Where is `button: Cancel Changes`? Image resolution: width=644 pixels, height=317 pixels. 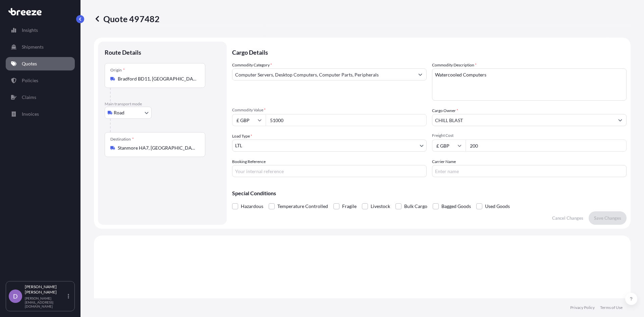 button: Cancel Changes is located at coordinates (568, 218).